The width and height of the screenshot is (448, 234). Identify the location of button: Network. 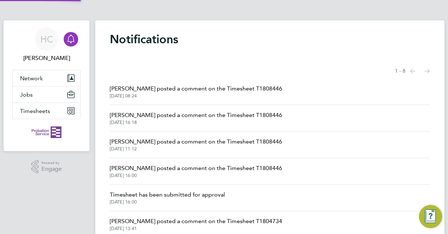
(47, 78).